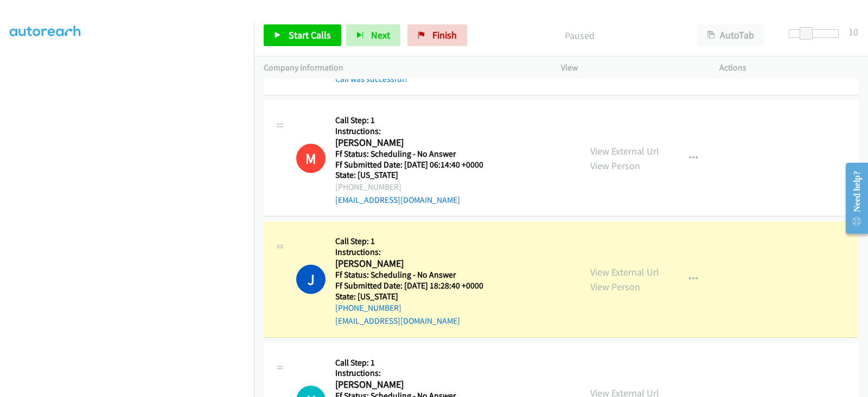  Describe the element at coordinates (402, 68) in the screenshot. I see `p: Company Information` at that location.